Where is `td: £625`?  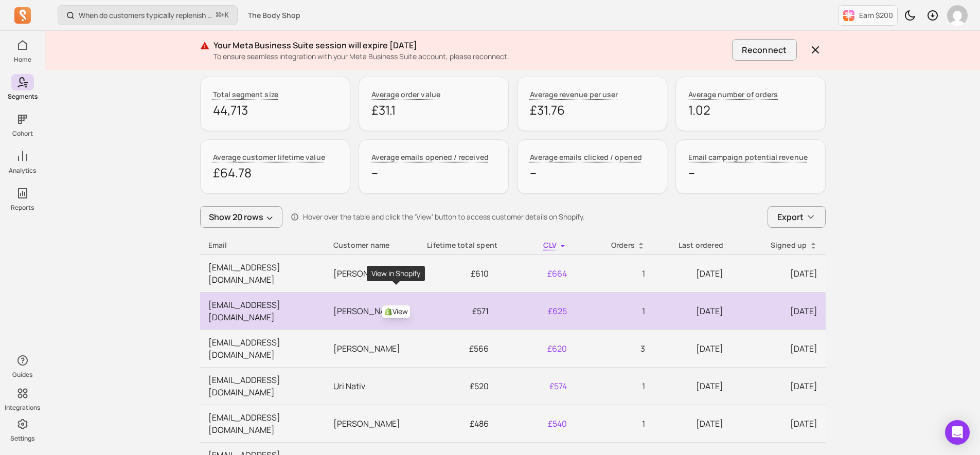 td: £625 is located at coordinates (536, 311).